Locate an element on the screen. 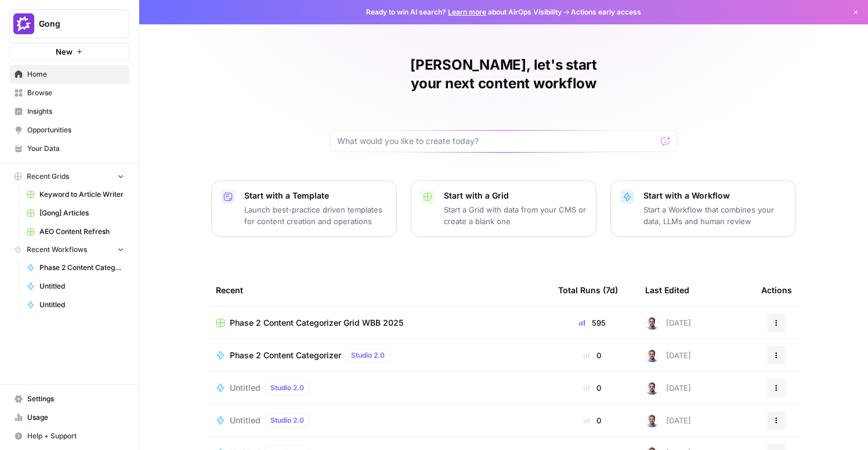 The width and height of the screenshot is (868, 450). span: Phase 2 Content Categorizer Grid WBB 2025 is located at coordinates (316, 323).